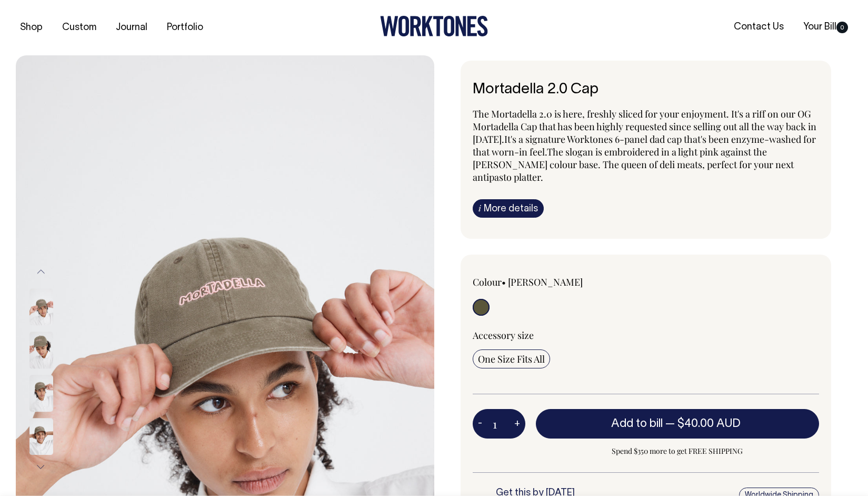 Image resolution: width=868 pixels, height=496 pixels. I want to click on span: 0, so click(842, 27).